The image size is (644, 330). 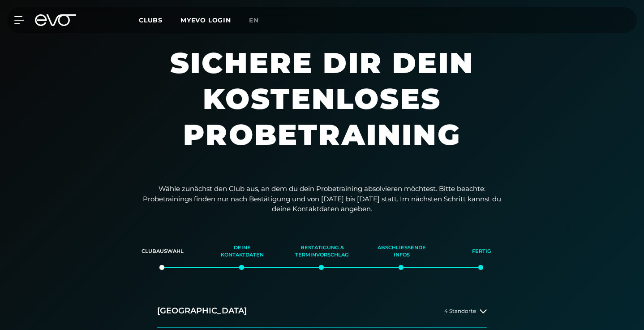 What do you see at coordinates (162, 251) in the screenshot?
I see `div: Clubauswahl` at bounding box center [162, 251].